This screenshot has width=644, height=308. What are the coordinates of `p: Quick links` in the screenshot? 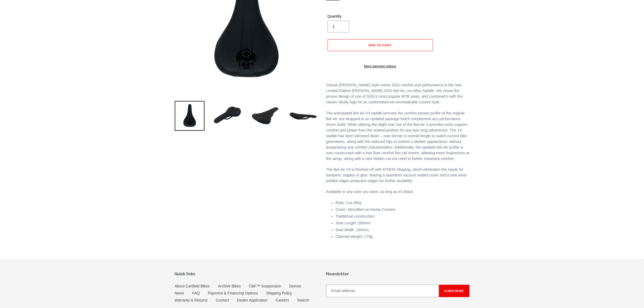 It's located at (247, 274).